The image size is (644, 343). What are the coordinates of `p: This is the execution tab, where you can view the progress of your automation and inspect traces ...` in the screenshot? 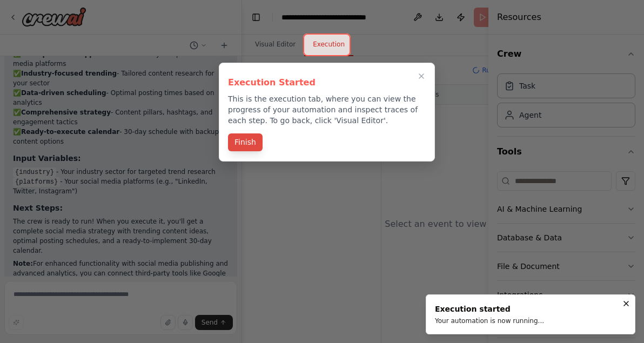 It's located at (327, 109).